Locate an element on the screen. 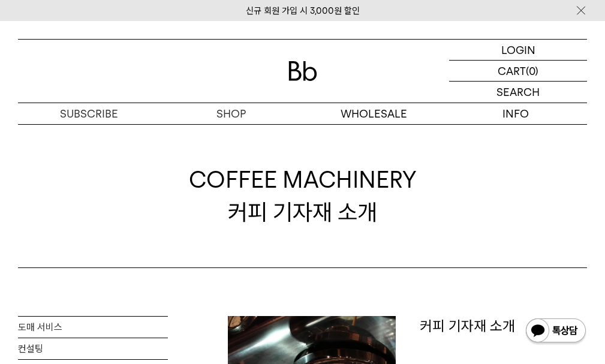 The image size is (605, 364). a: 컨설팅 is located at coordinates (93, 348).